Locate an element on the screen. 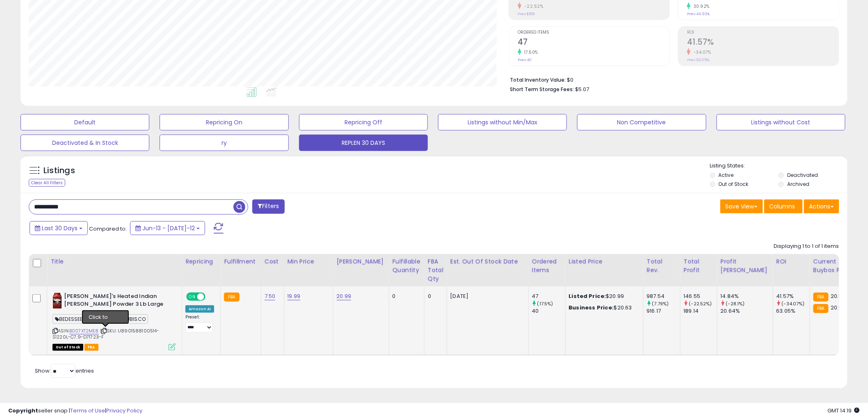 The width and height of the screenshot is (868, 419). span: OFF is located at coordinates (211, 296).